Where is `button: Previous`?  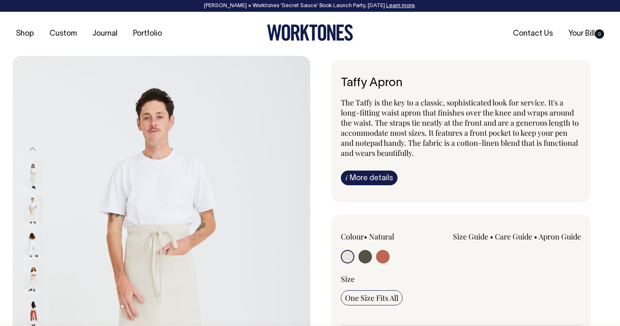 button: Previous is located at coordinates (33, 149).